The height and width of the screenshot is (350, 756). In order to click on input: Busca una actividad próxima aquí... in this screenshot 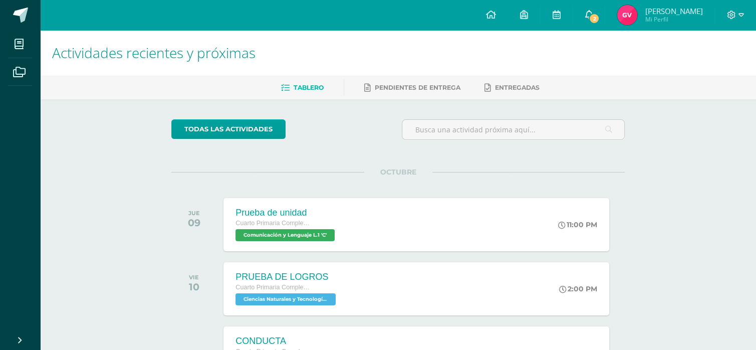, I will do `click(513, 129)`.